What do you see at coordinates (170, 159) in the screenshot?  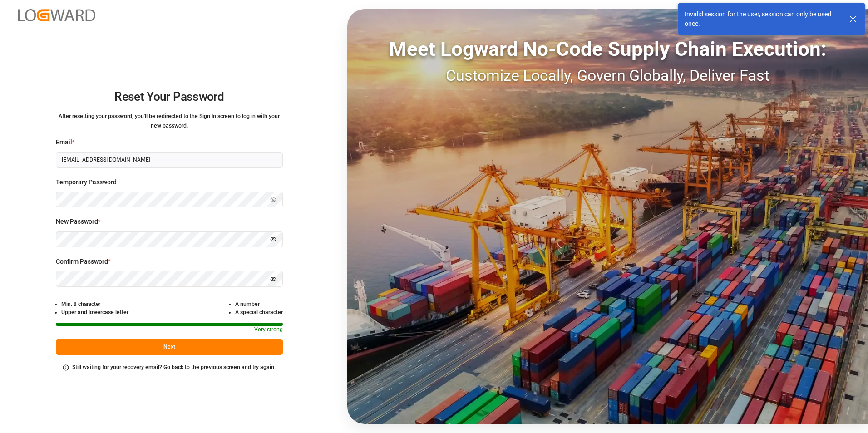 I see `input: Enter your email` at bounding box center [170, 159].